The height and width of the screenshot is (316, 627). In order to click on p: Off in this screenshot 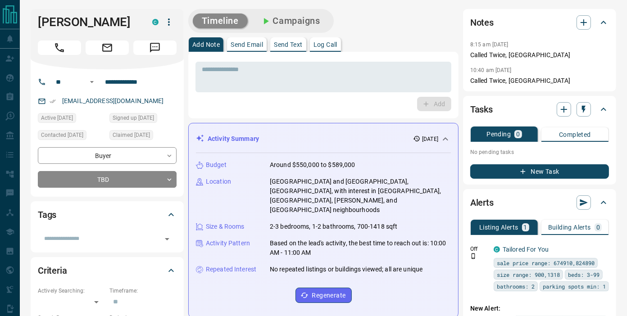, I will do `click(479, 249)`.